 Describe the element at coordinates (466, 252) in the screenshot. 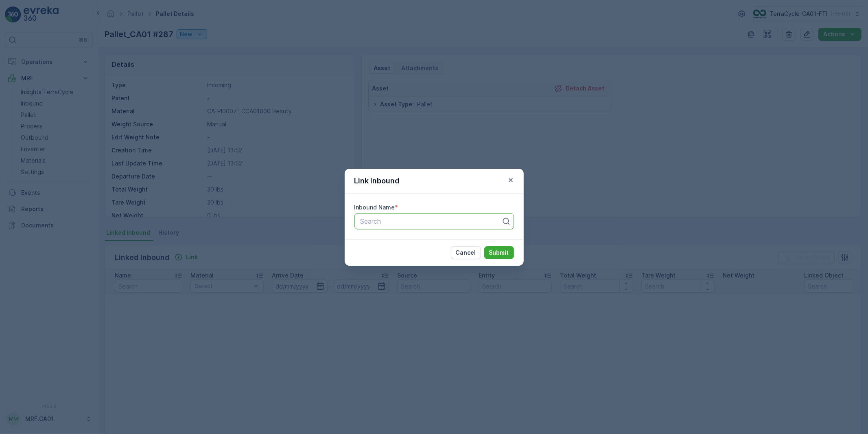

I see `button: Cancel` at that location.